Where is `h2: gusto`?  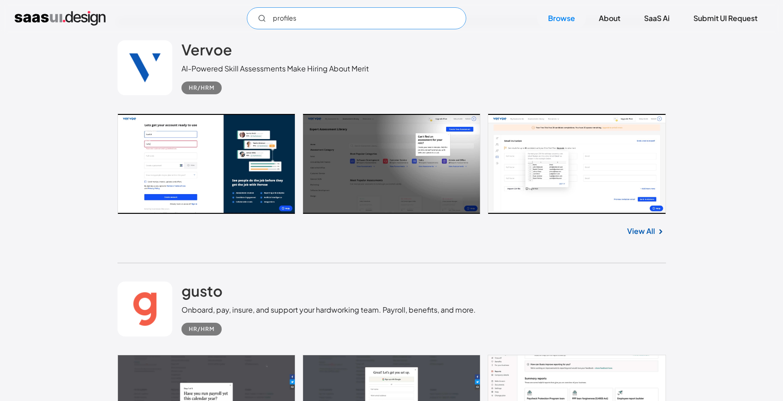
h2: gusto is located at coordinates (202, 290).